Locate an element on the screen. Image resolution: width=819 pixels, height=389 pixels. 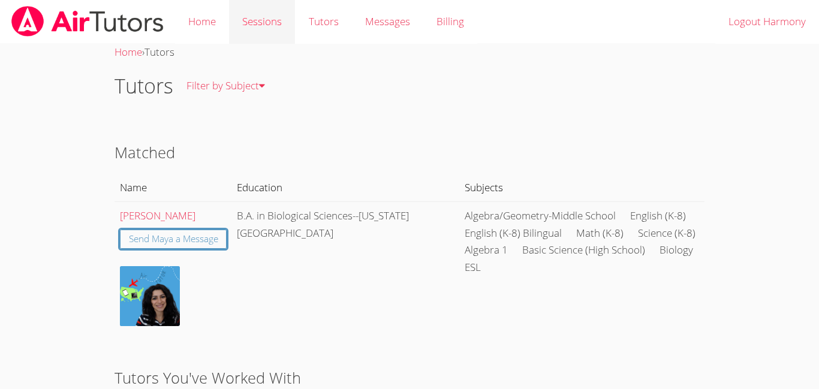
li: Algebra/Geometry-Middle School is located at coordinates (540, 216).